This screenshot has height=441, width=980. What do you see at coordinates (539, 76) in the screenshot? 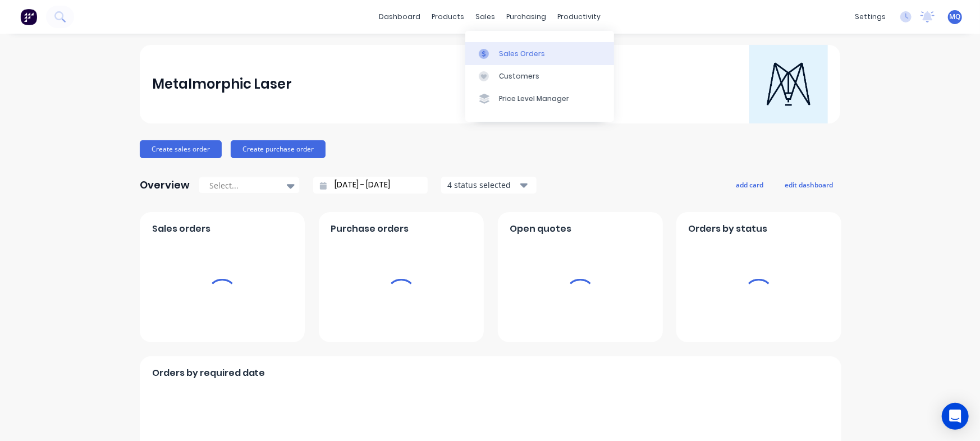
I see `a: Customers` at bounding box center [539, 76].